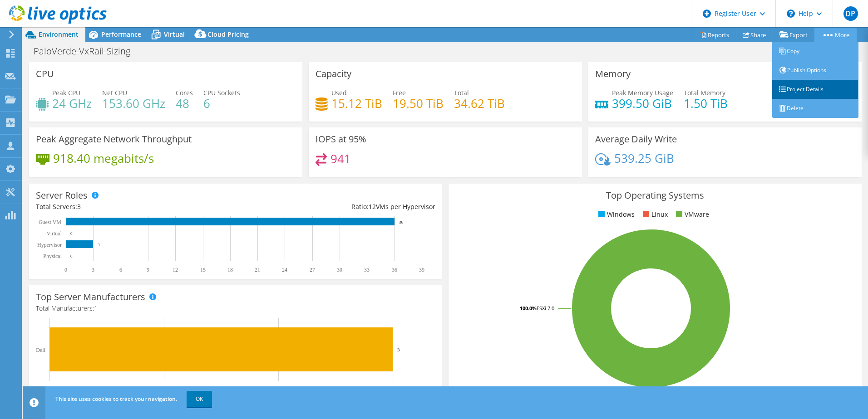 The height and width of the screenshot is (419, 868). What do you see at coordinates (636, 139) in the screenshot?
I see `h3: Average Daily Write` at bounding box center [636, 139].